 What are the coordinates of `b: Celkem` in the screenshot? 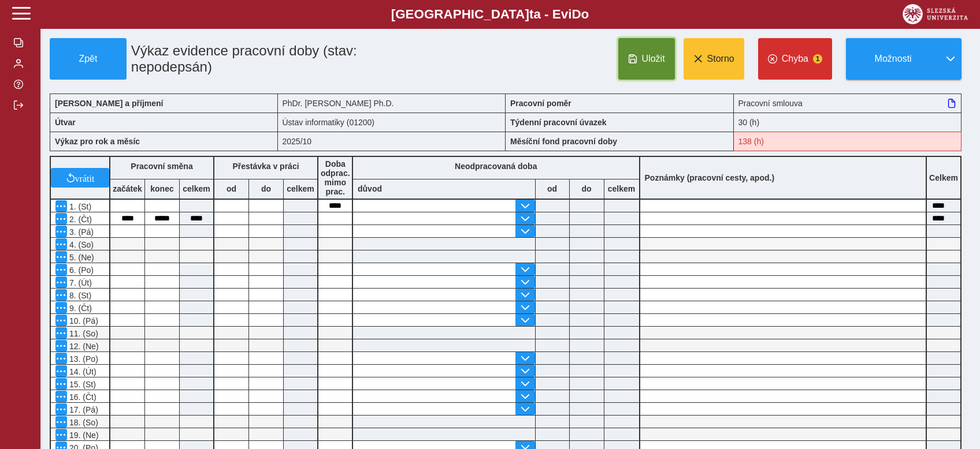 It's located at (943, 178).